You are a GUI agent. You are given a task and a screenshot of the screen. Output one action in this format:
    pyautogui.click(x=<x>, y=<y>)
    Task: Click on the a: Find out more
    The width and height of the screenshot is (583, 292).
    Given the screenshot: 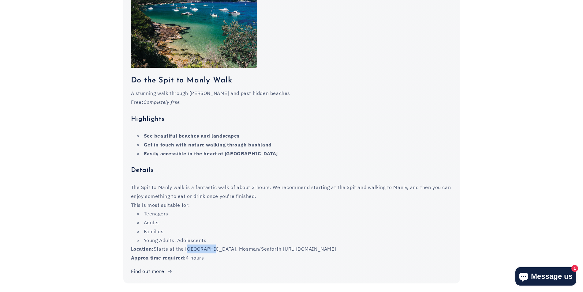 What is the action you would take?
    pyautogui.click(x=152, y=271)
    